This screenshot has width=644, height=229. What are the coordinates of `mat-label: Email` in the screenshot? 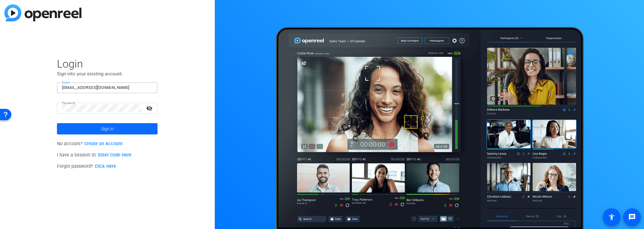 It's located at (66, 82).